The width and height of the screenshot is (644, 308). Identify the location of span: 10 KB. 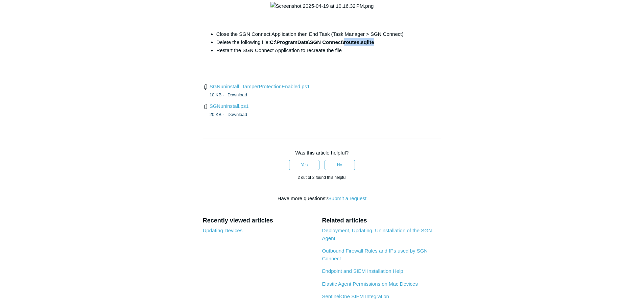
(218, 94).